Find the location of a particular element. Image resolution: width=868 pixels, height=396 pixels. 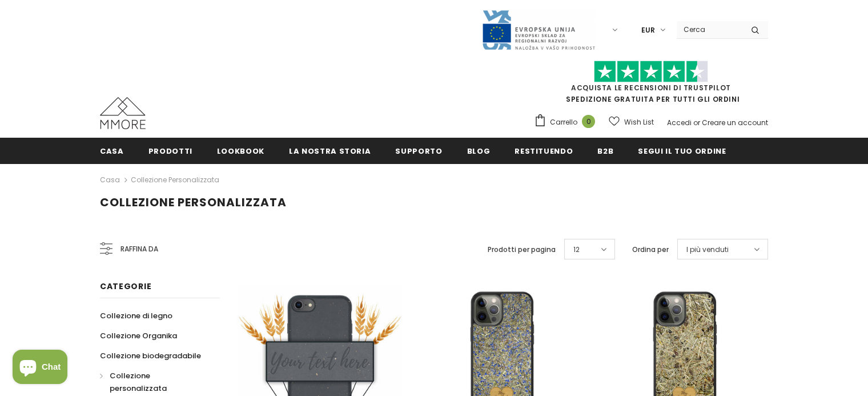

a: Blog is located at coordinates (478, 150).